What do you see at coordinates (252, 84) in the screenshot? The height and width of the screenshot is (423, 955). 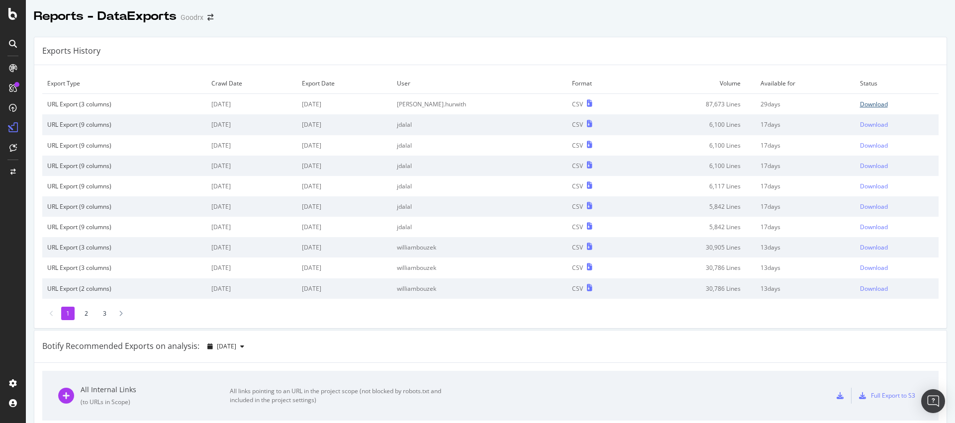 I see `td: Crawl Date` at bounding box center [252, 84].